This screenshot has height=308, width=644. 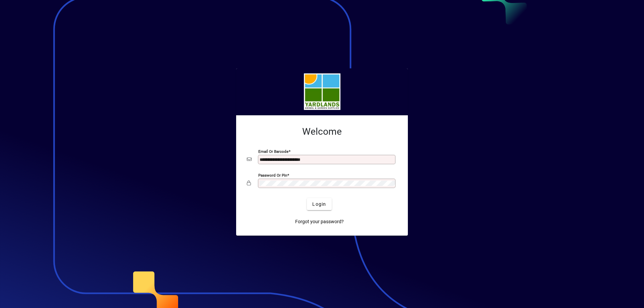 I want to click on mat-label: Email or Barcode, so click(x=273, y=151).